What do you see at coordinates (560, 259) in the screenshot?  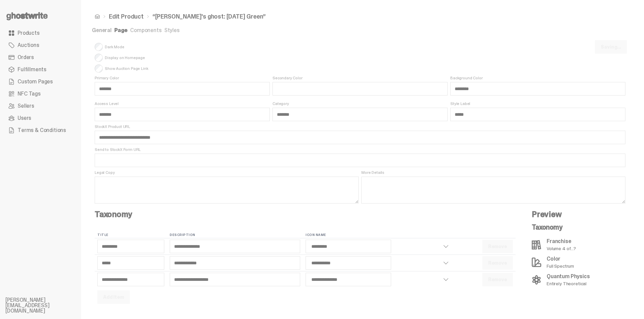 I see `p: Color` at bounding box center [560, 259].